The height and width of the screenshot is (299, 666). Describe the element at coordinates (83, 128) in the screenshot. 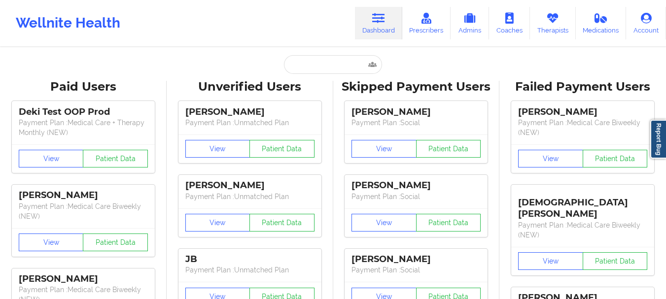

I see `p: Payment Plan : Medical Care + Therapy Monthly (NEW)` at that location.